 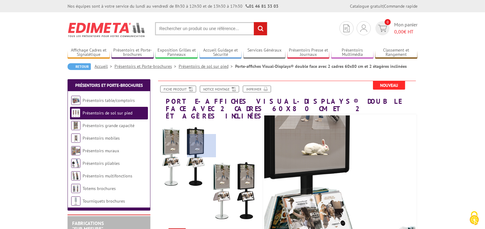 What do you see at coordinates (76, 163) in the screenshot?
I see `img: Présentoirs pliables` at bounding box center [76, 163].